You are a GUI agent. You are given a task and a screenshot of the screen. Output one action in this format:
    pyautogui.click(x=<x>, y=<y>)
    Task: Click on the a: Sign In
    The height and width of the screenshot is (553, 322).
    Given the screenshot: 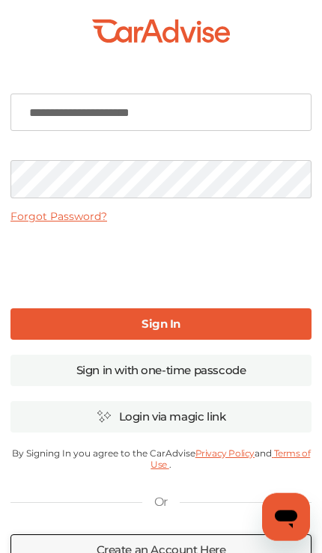 What is the action you would take?
    pyautogui.click(x=161, y=324)
    